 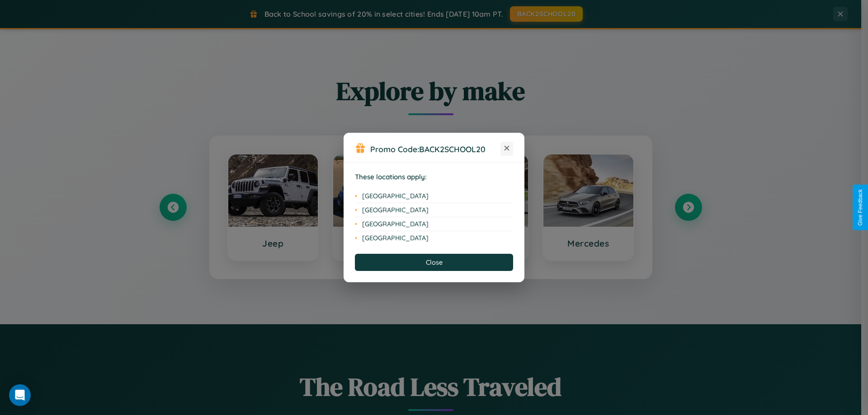 I want to click on h3: Promo Code:, so click(x=436, y=149).